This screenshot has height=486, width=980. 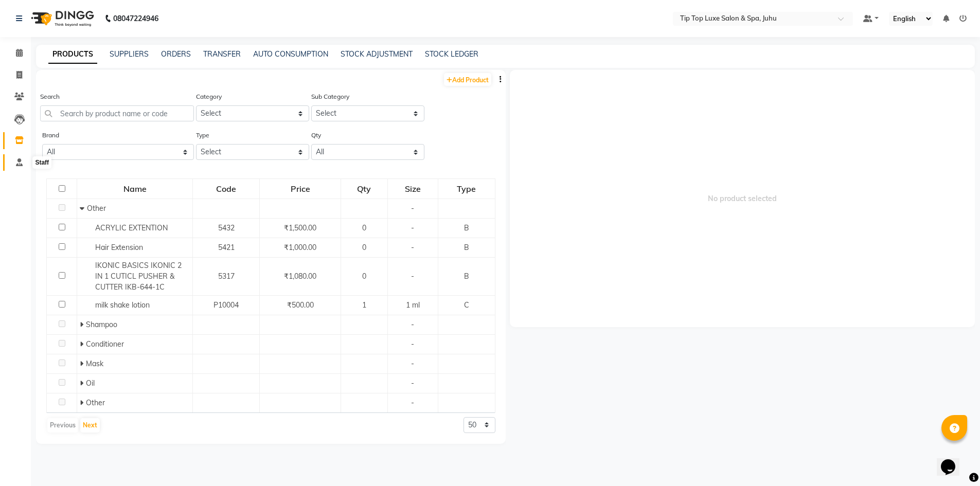 I want to click on input: Search by product name or code, so click(x=117, y=113).